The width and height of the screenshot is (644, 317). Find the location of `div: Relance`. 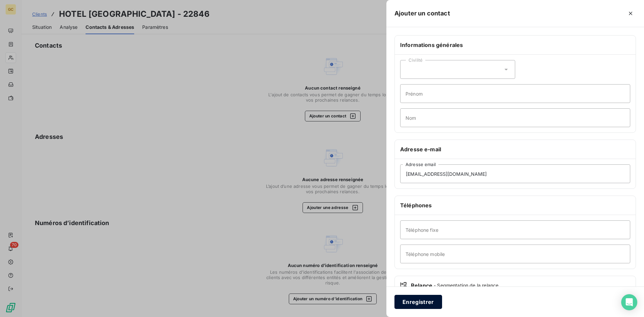

div: Relance is located at coordinates (515, 285).